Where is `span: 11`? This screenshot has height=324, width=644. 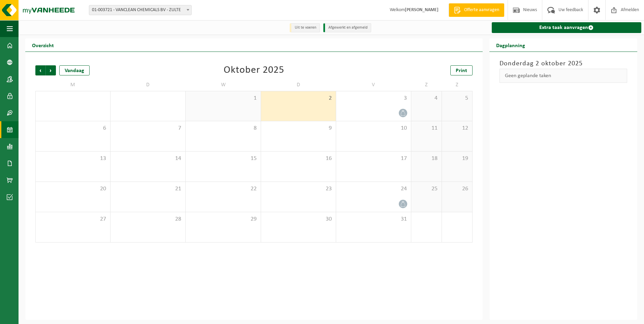
span: 11 is located at coordinates (427, 128).